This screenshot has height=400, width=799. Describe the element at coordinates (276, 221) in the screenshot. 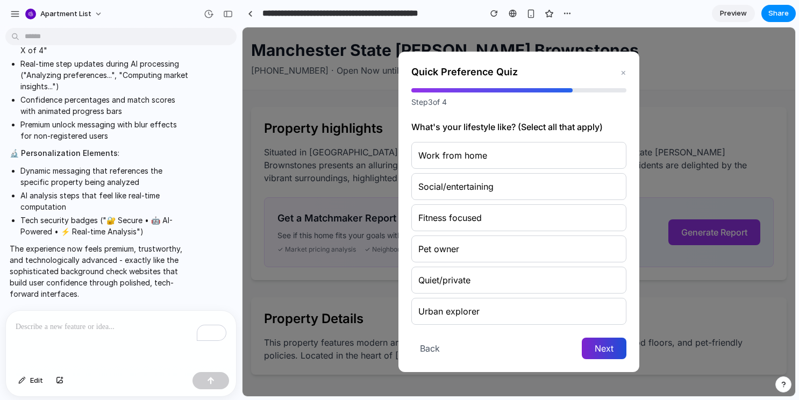

I see `button: Pet owner` at that location.